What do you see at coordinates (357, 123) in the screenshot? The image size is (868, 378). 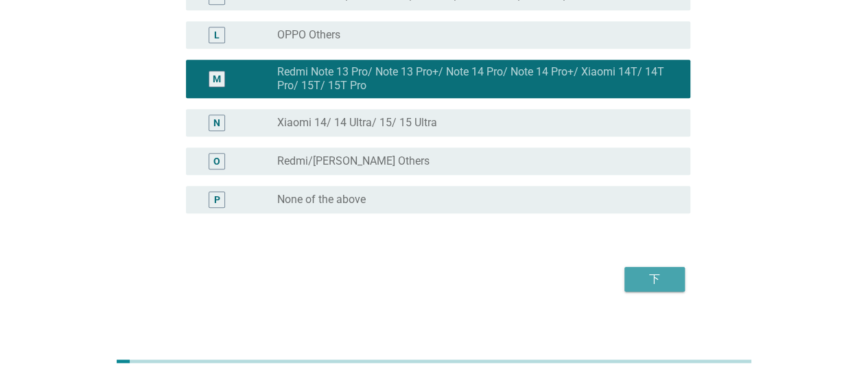 I see `label: Xiaomi 14/ 14 Ultra/ 15/ 15 Ultra` at bounding box center [357, 123].